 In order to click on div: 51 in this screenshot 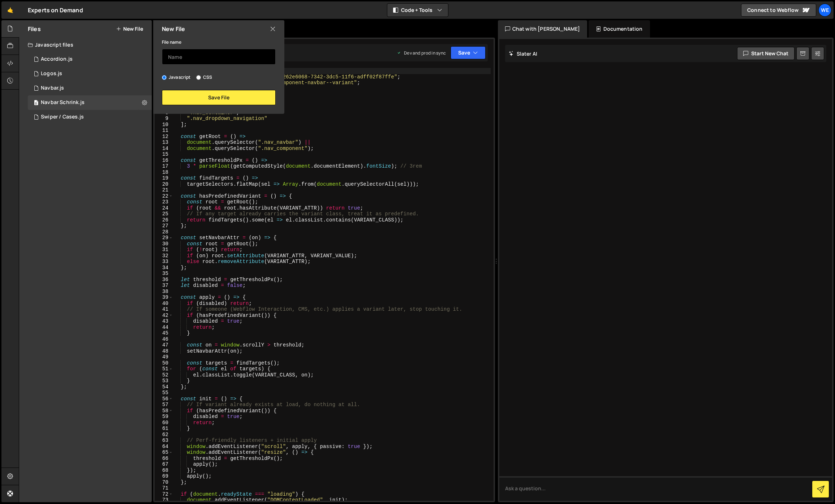, I will do `click(164, 369)`.